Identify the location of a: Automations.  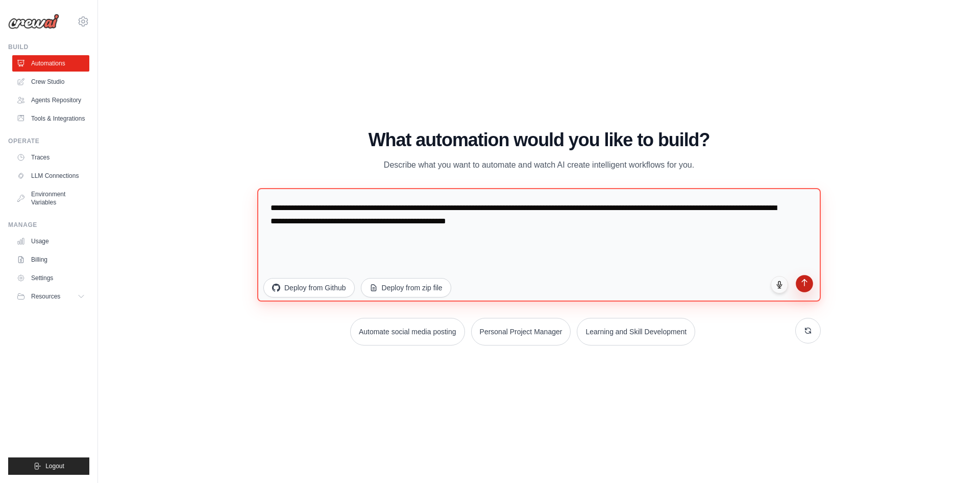
(50, 63).